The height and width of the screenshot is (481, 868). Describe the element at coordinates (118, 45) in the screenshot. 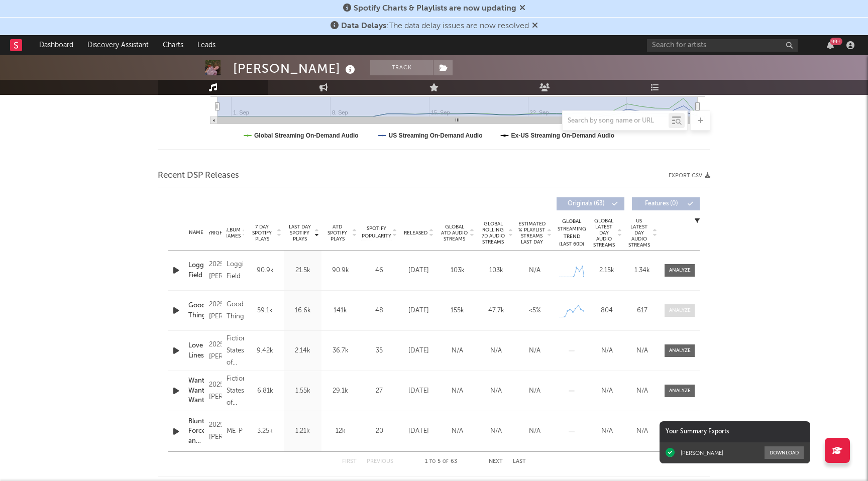

I see `a: Discovery Assistant` at that location.